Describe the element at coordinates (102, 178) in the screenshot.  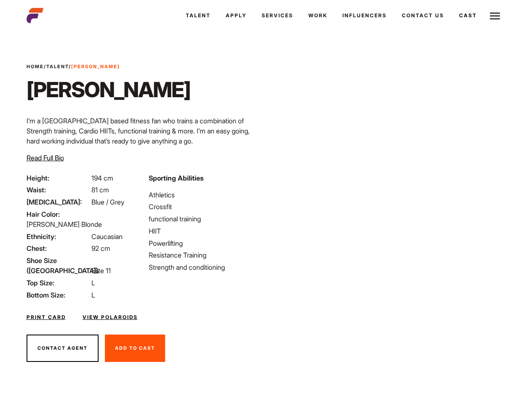
I see `span: 194 cm` at that location.